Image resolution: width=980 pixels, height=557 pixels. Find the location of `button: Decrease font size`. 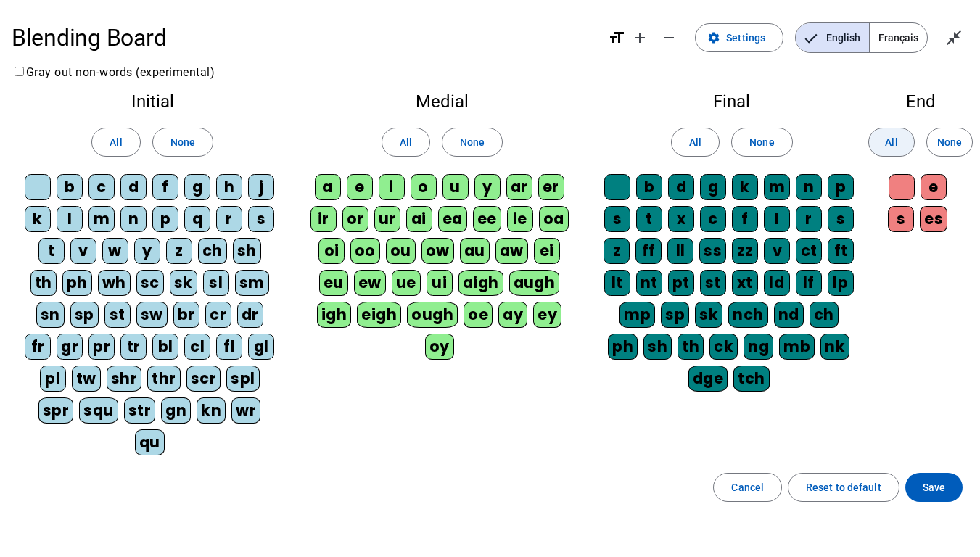

button: Decrease font size is located at coordinates (669, 38).